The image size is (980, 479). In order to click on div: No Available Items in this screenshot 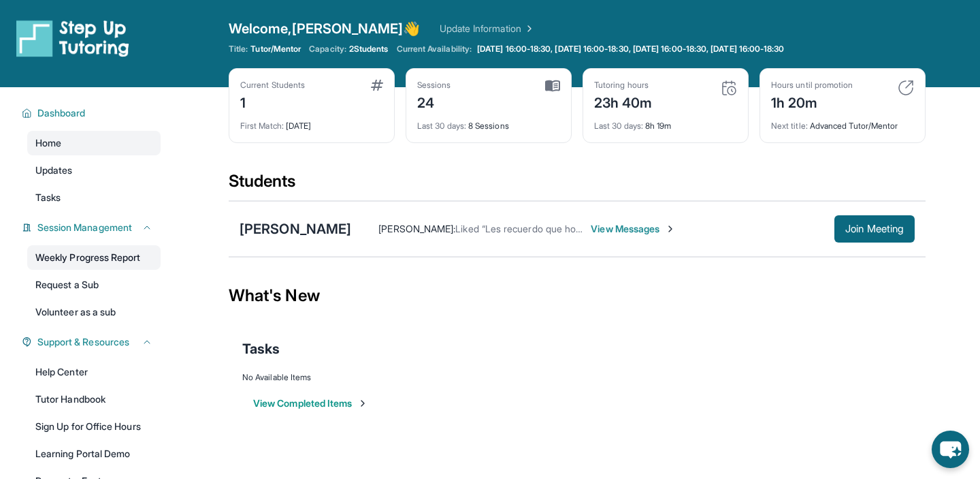, I will do `click(577, 378)`.